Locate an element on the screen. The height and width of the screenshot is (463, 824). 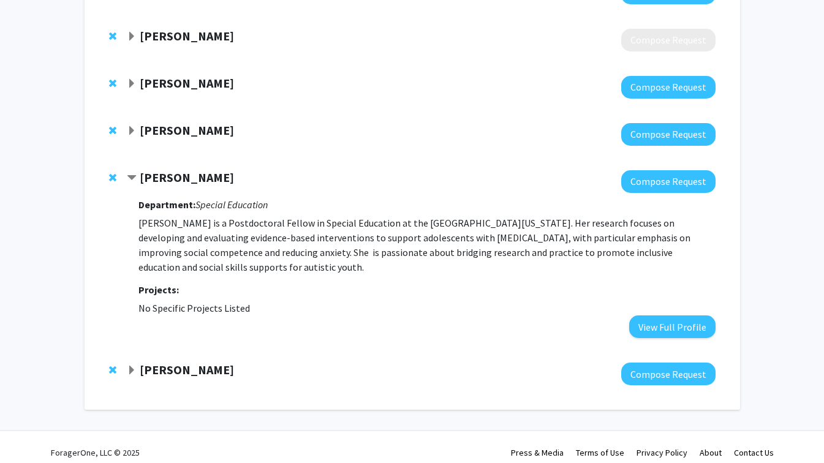
button: View Full Profile is located at coordinates (672, 326).